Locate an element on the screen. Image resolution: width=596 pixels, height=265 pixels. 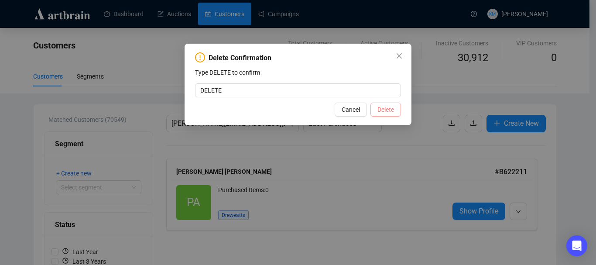
div: Open Intercom Messenger is located at coordinates (577, 246).